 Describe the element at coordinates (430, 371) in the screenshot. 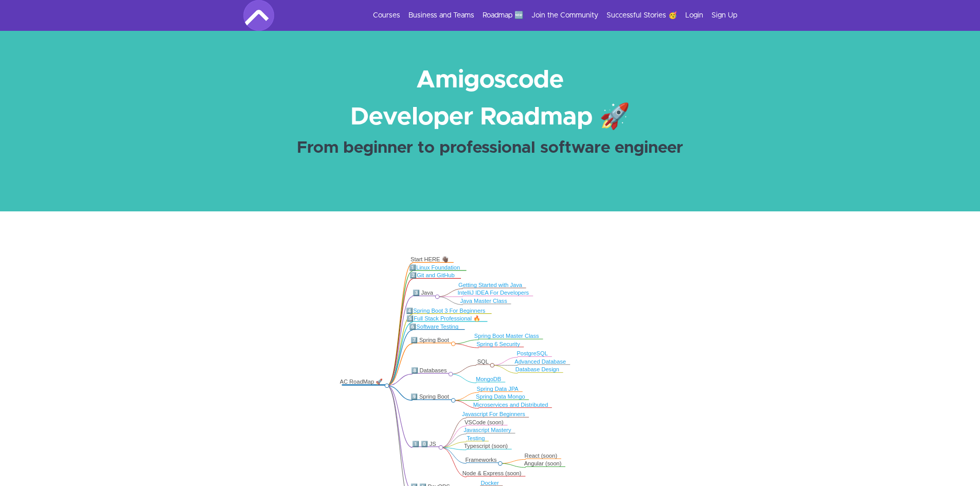

I see `div: 8️⃣ Databases` at that location.